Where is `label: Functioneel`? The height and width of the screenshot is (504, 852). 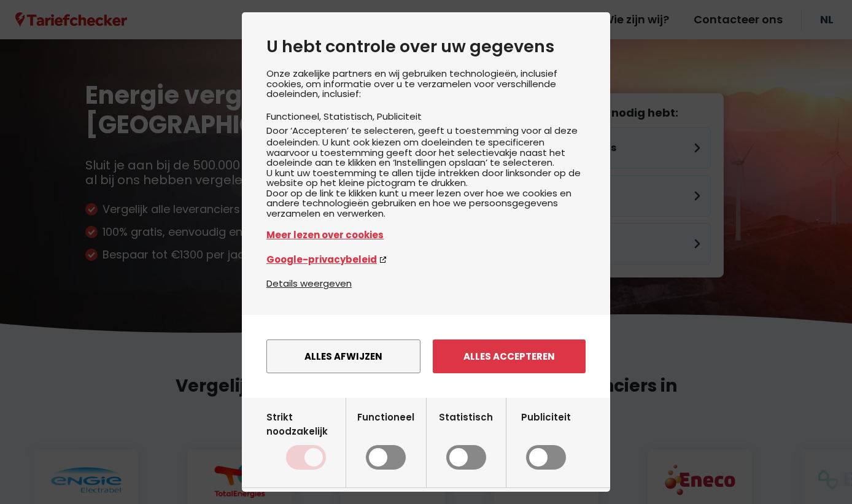
label: Functioneel is located at coordinates (386, 440).